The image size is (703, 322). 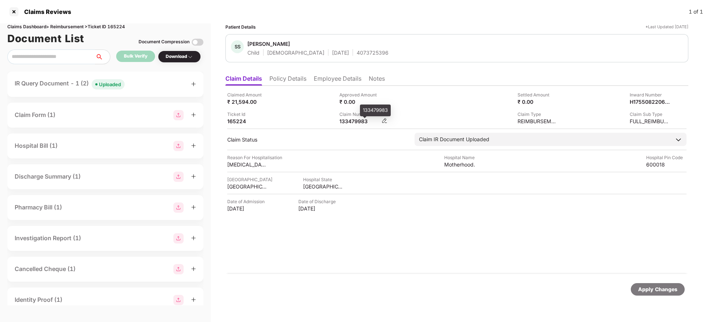 I want to click on div: Uploaded, so click(x=110, y=84).